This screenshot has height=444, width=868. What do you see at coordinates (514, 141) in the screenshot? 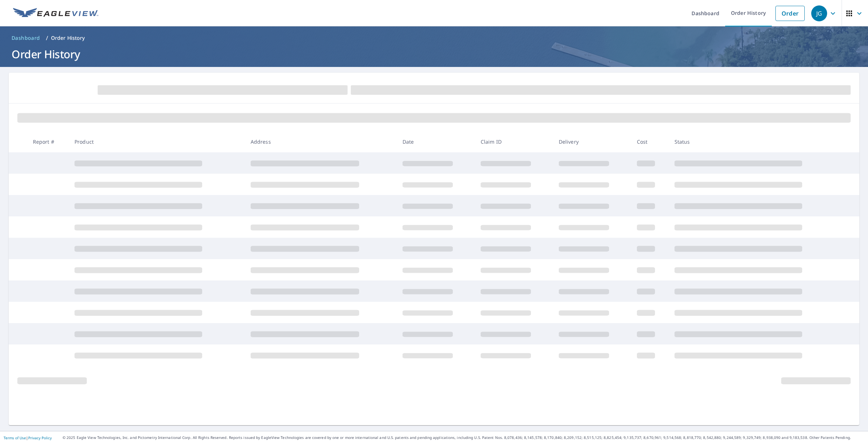
I see `th: Claim ID` at bounding box center [514, 141].